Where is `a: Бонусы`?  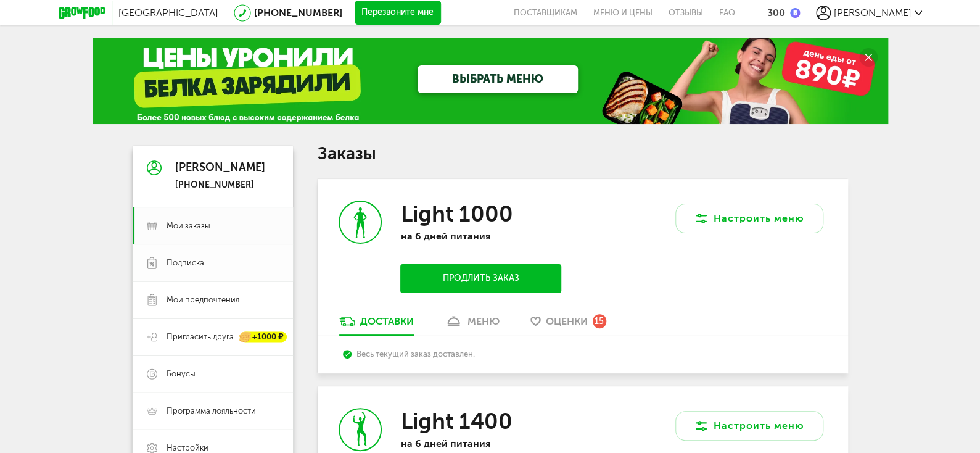
a: Бонусы is located at coordinates (213, 374).